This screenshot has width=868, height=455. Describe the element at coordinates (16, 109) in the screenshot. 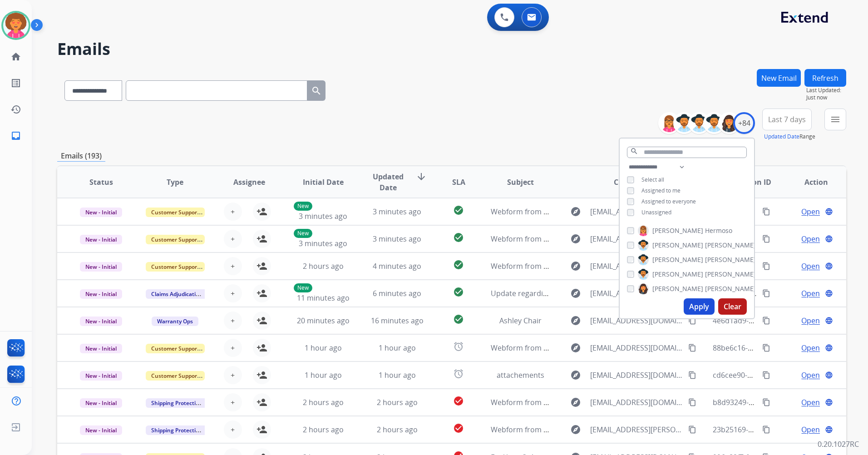

I see `mat-icon: history` at that location.